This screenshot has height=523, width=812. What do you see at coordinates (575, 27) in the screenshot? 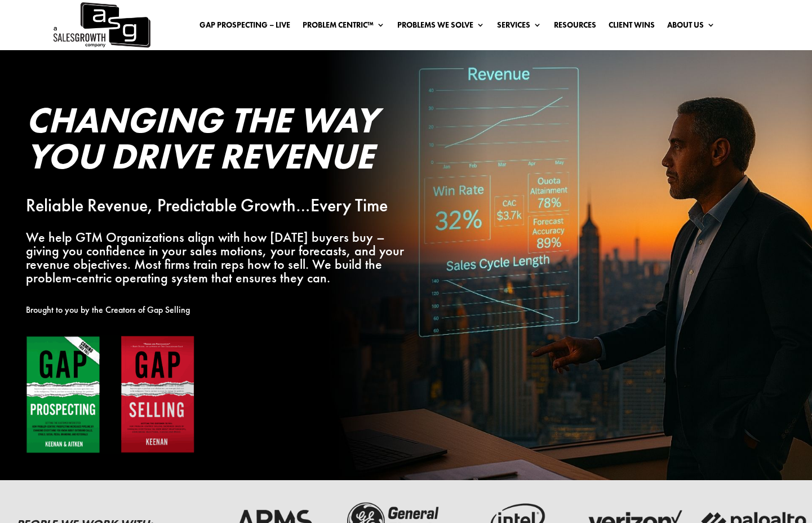
I see `a: Resources` at bounding box center [575, 27].